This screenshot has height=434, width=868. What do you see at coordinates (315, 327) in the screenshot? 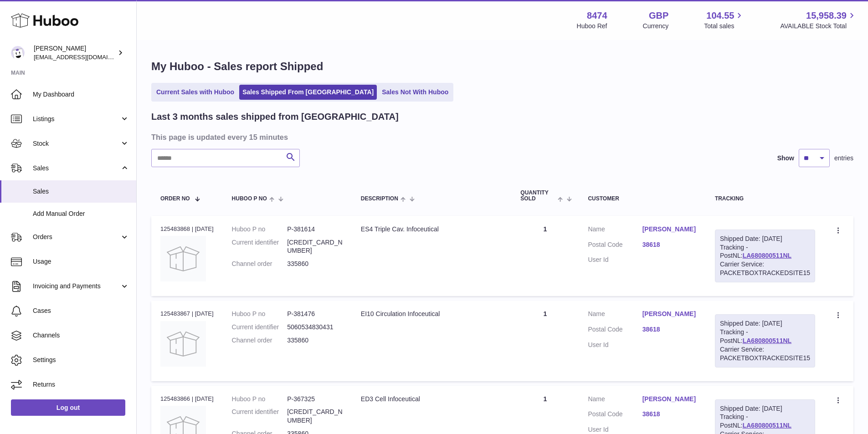
I see `dd: 5060534830431` at bounding box center [315, 327].